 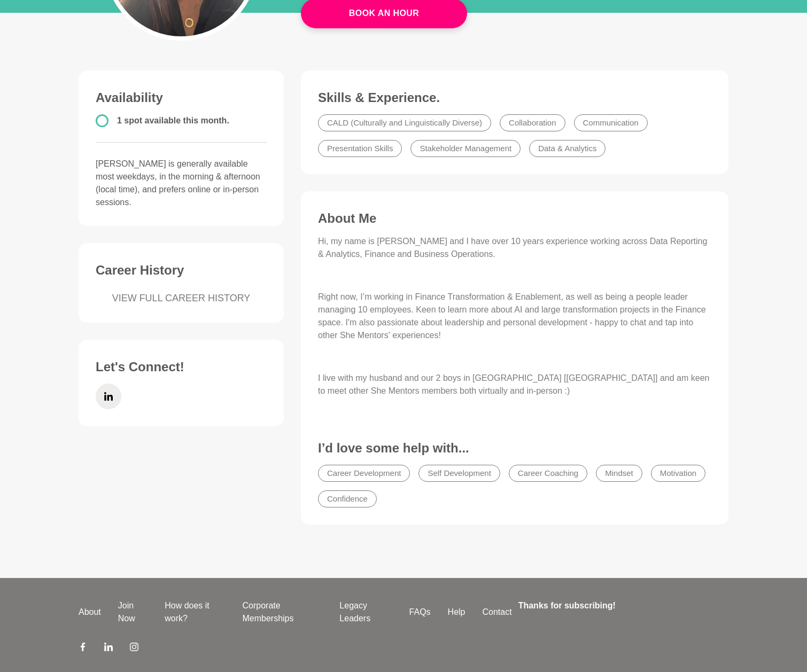 What do you see at coordinates (195, 612) in the screenshot?
I see `a: How does it work?` at bounding box center [195, 612].